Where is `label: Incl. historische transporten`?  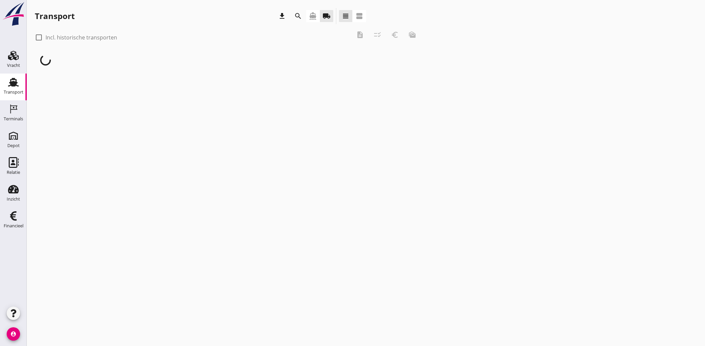
label: Incl. historische transporten is located at coordinates (81, 37).